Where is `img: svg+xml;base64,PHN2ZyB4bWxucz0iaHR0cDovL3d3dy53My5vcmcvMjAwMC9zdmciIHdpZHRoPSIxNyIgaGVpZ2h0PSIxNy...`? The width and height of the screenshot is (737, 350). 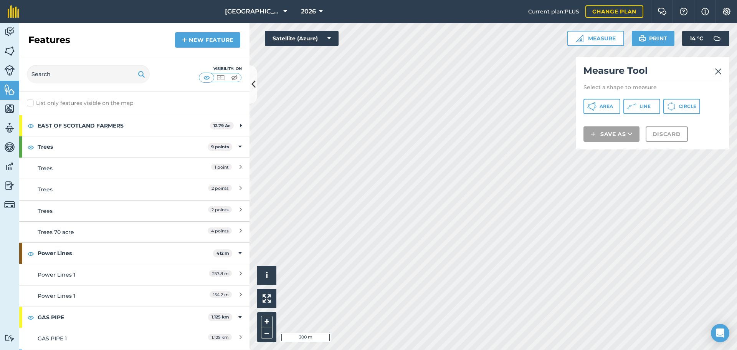
img: svg+xml;base64,PHN2ZyB4bWxucz0iaHR0cDovL3d3dy53My5vcmcvMjAwMC9zdmciIHdpZHRoPSIxNyIgaGVpZ2h0PSIxNy... is located at coordinates (705, 12).